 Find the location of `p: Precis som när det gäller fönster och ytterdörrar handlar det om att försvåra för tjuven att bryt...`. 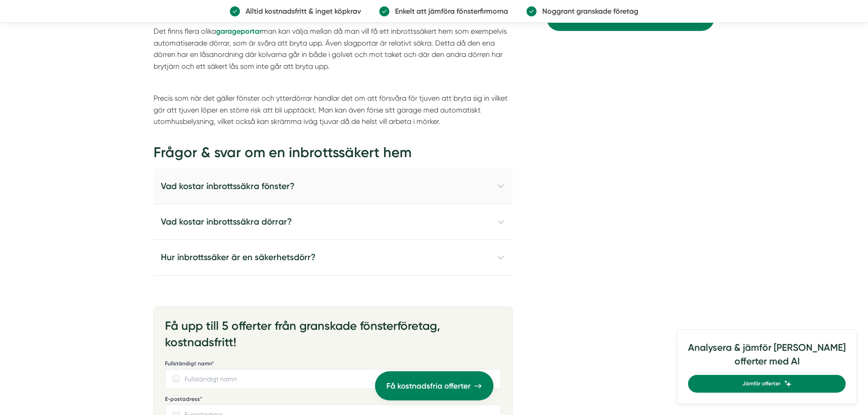

p: Precis som när det gäller fönster och ytterdörrar handlar det om att försvåra för tjuven att bryt... is located at coordinates (333, 110).